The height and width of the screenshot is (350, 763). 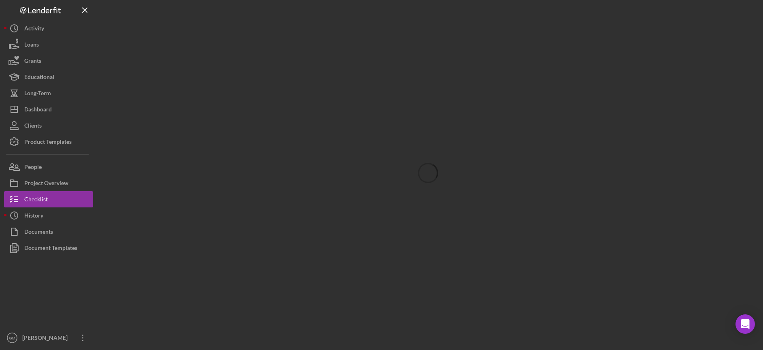 What do you see at coordinates (49, 28) in the screenshot?
I see `a: Activity` at bounding box center [49, 28].